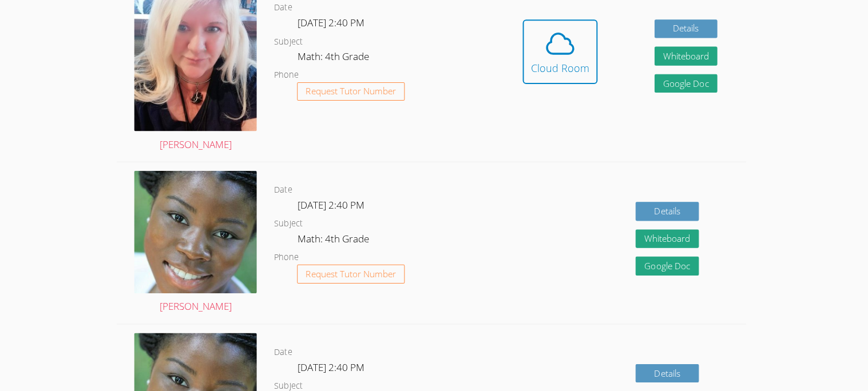  I want to click on button: Cloud Room, so click(561, 51).